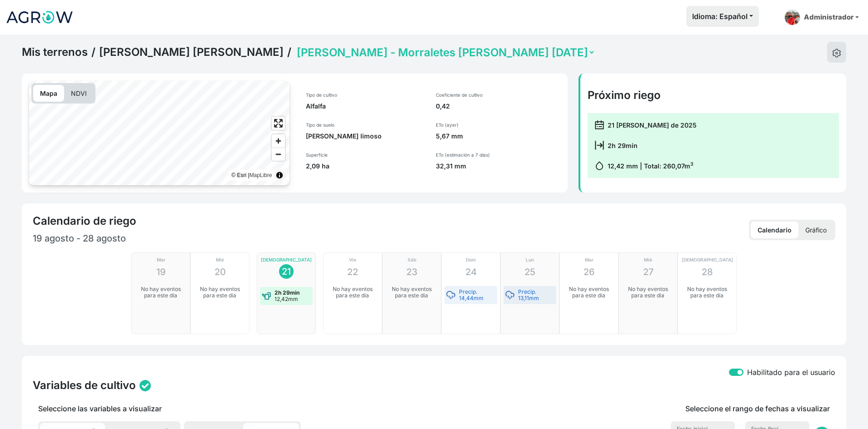 Image resolution: width=868 pixels, height=429 pixels. I want to click on label: Habilitado para el usuario, so click(791, 372).